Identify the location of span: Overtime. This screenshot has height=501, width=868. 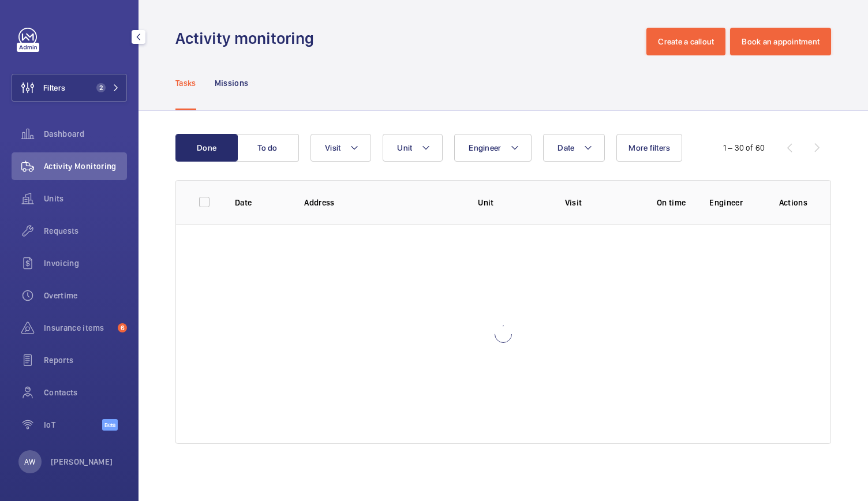
(85, 296).